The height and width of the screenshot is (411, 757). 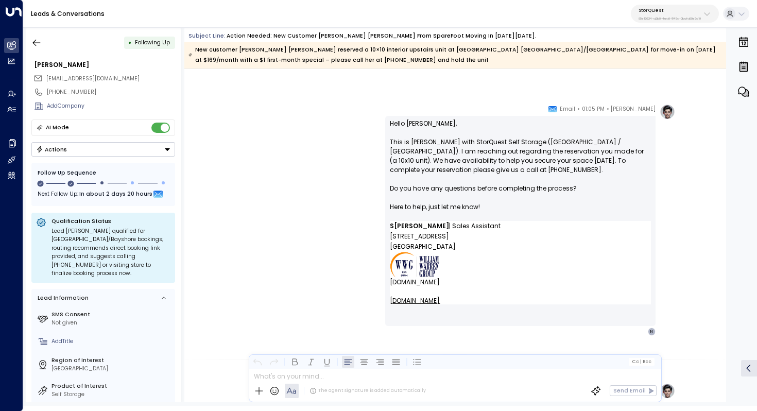 What do you see at coordinates (207, 36) in the screenshot?
I see `span: Subject Line:` at bounding box center [207, 36].